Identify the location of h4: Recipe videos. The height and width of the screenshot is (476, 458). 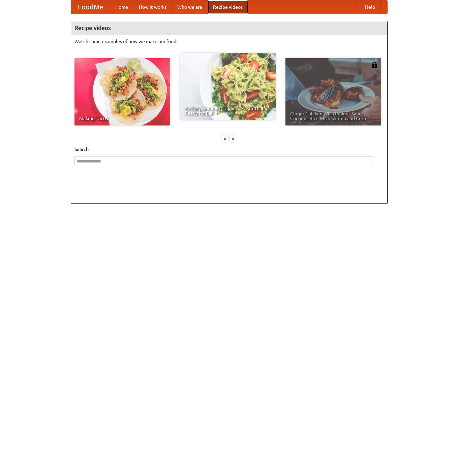
(229, 28).